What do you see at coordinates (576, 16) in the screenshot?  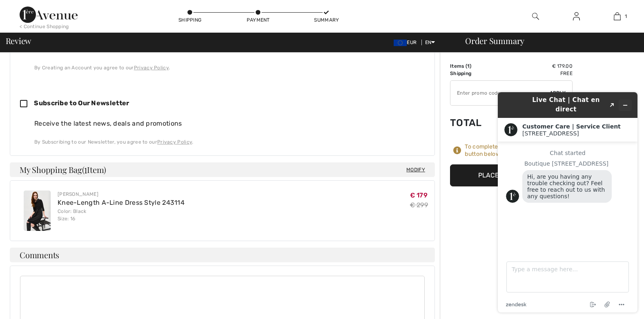 I see `img: My Info` at bounding box center [576, 16].